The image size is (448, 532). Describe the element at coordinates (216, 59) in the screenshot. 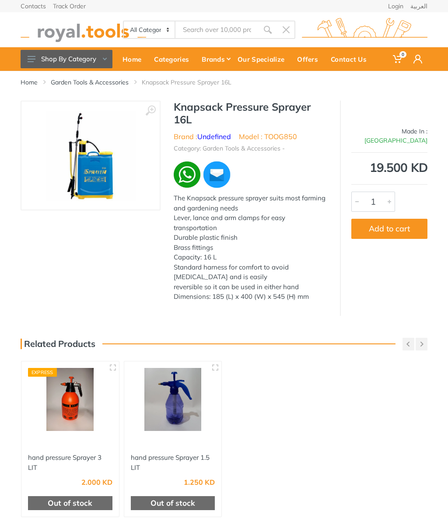

I see `div: Brands` at that location.